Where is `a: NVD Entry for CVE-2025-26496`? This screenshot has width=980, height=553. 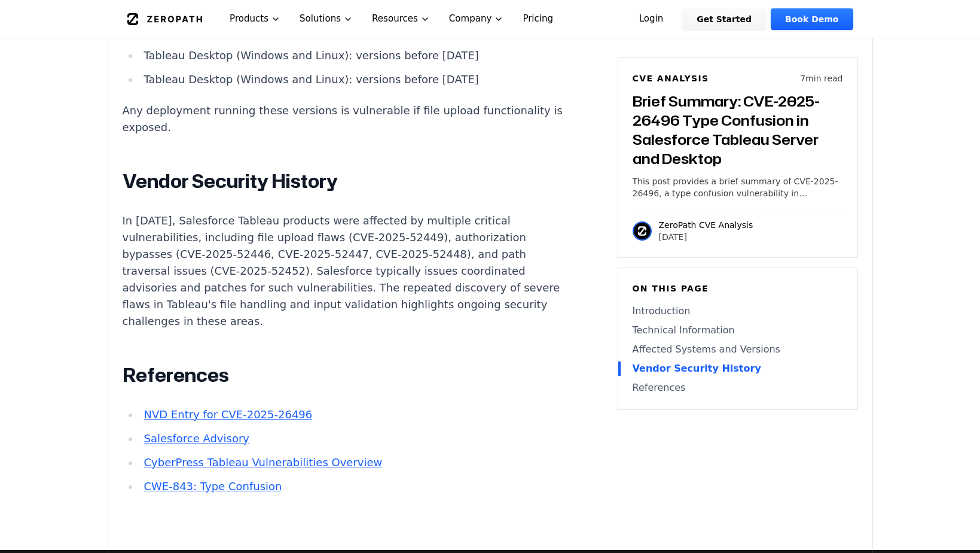 a: NVD Entry for CVE-2025-26496 is located at coordinates (228, 414).